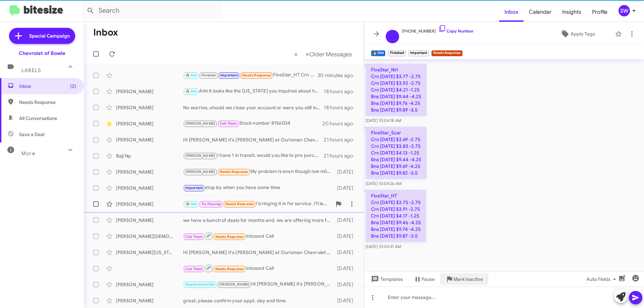  What do you see at coordinates (330, 54) in the screenshot?
I see `span: Older Messages` at bounding box center [330, 54].